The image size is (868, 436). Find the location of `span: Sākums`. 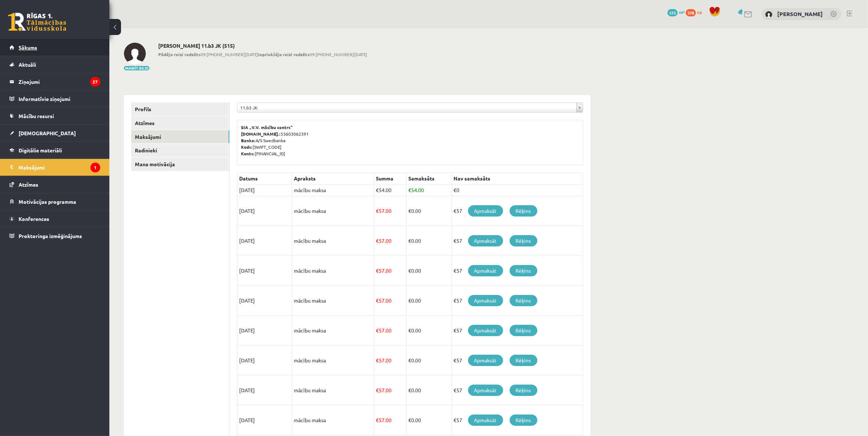

span: Sākums is located at coordinates (28, 47).